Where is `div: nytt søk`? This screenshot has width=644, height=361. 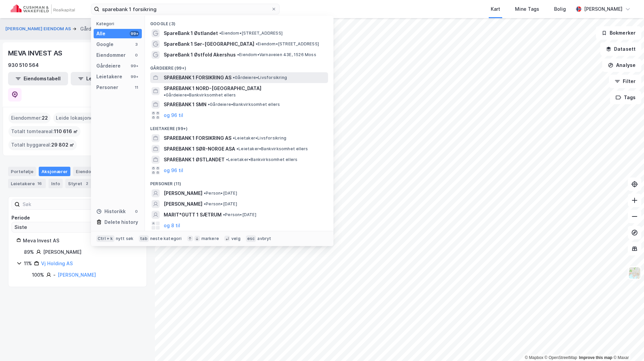 div: nytt søk is located at coordinates (125, 239).